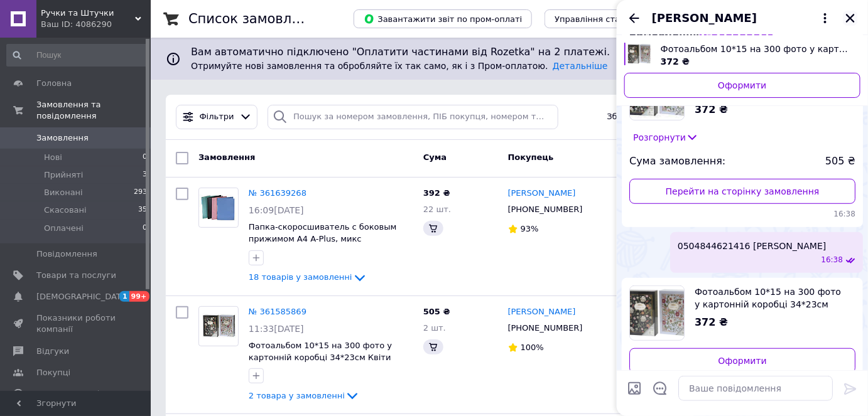 The height and width of the screenshot is (416, 868). Describe the element at coordinates (742, 192) in the screenshot. I see `a: Перейти на сторінку замовлення` at that location.